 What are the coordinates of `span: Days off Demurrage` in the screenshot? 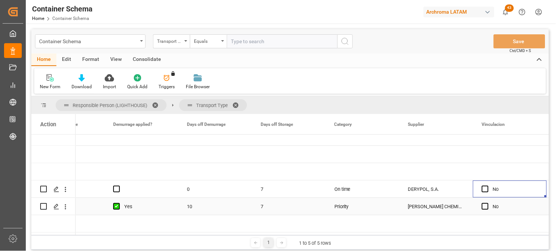 It's located at (206, 124).